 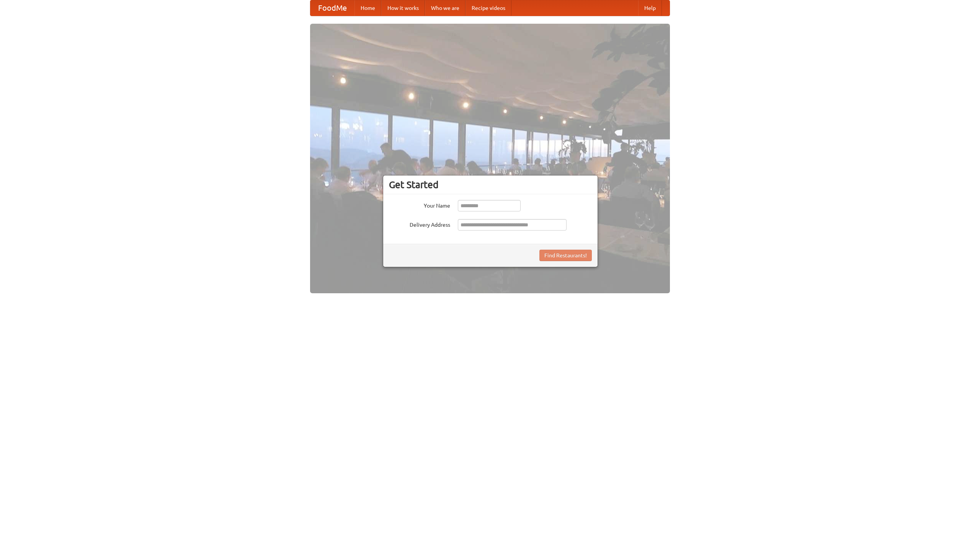 What do you see at coordinates (332, 8) in the screenshot?
I see `a: FoodMe` at bounding box center [332, 8].